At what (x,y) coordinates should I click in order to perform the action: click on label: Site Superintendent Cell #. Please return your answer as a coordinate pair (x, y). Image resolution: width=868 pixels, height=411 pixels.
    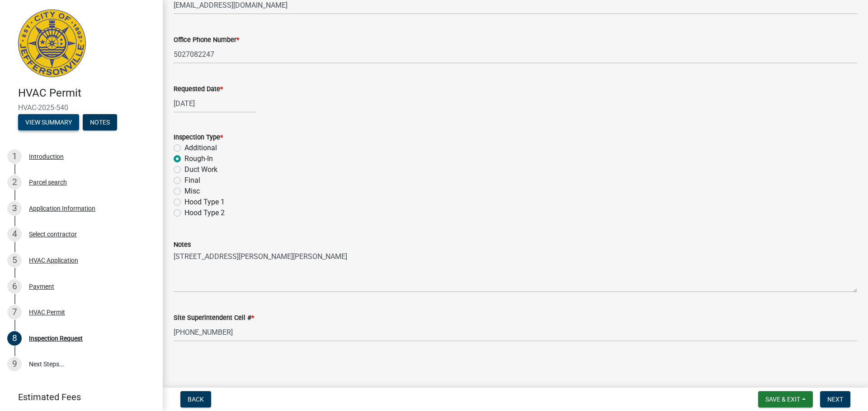
    Looking at the image, I should click on (214, 318).